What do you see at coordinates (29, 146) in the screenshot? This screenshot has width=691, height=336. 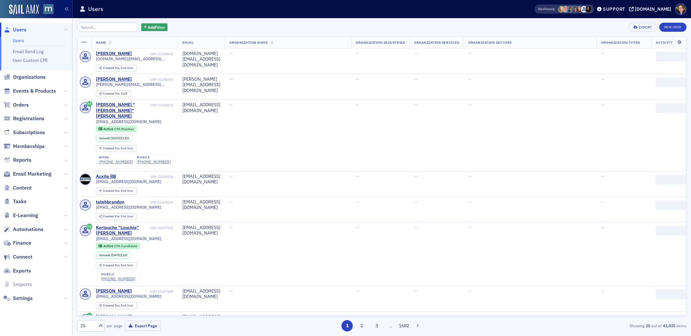 I see `span: Memberships` at bounding box center [29, 146].